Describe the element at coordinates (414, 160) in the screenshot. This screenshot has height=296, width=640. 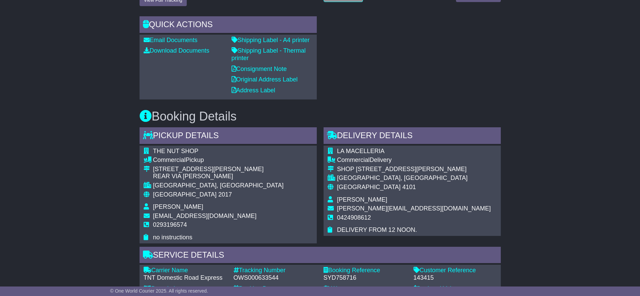
I see `div: Delivery` at that location.